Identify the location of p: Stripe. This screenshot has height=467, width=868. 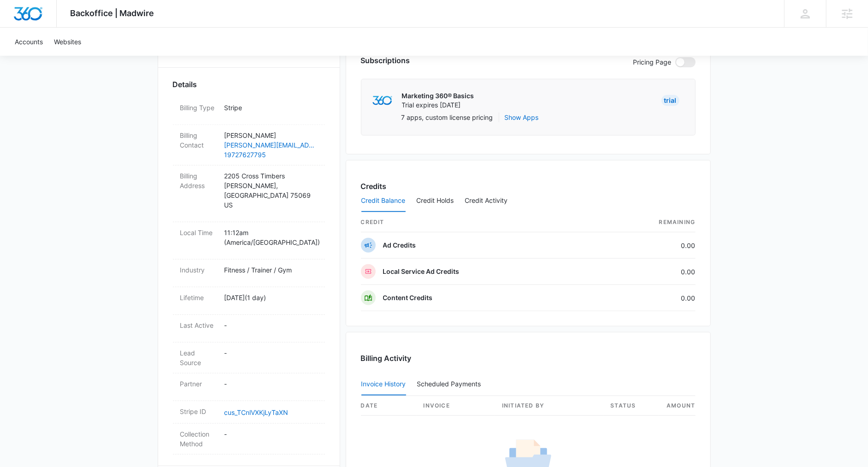
(271, 108).